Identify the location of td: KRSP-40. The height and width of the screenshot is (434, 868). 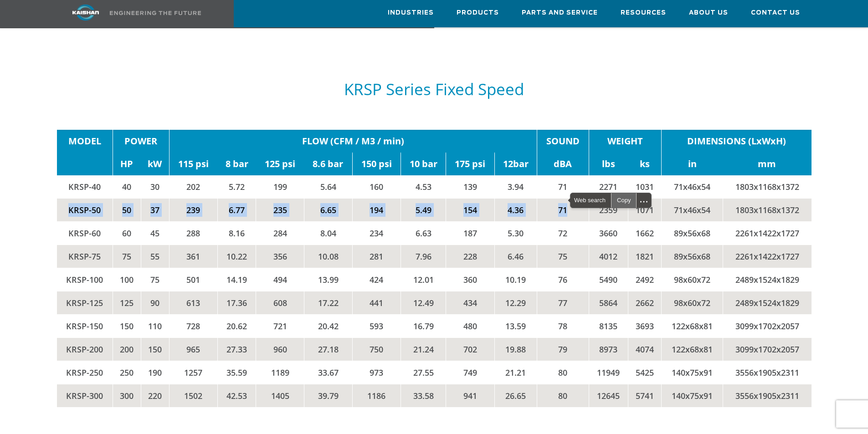
(85, 187).